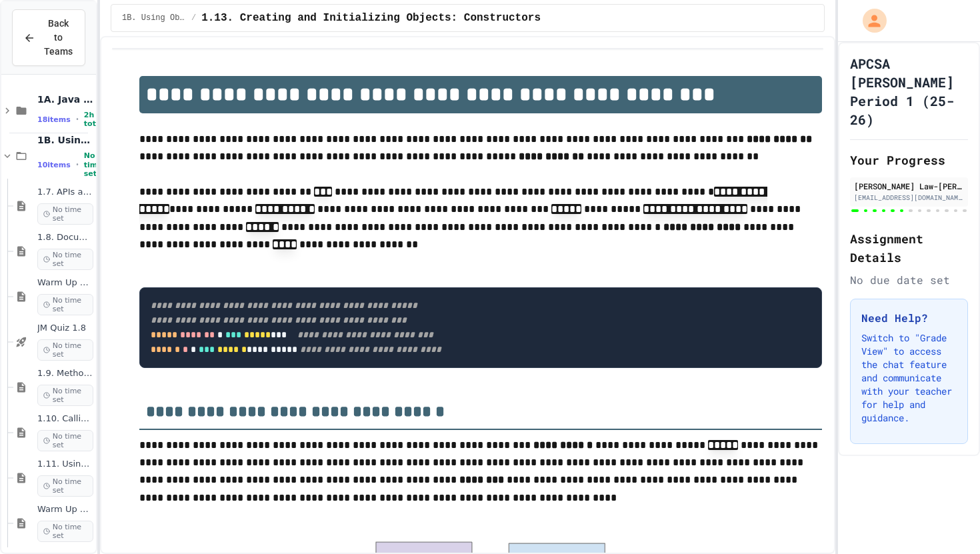  Describe the element at coordinates (65, 192) in the screenshot. I see `span: 1.7. APIs and Libraries` at that location.